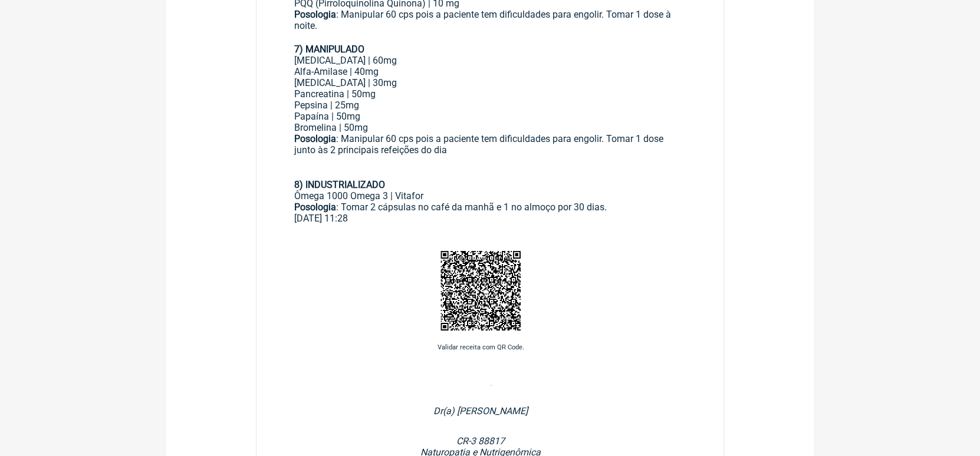 Image resolution: width=980 pixels, height=456 pixels. Describe the element at coordinates (481, 347) in the screenshot. I see `p: Validar receita com QR Code.` at that location.